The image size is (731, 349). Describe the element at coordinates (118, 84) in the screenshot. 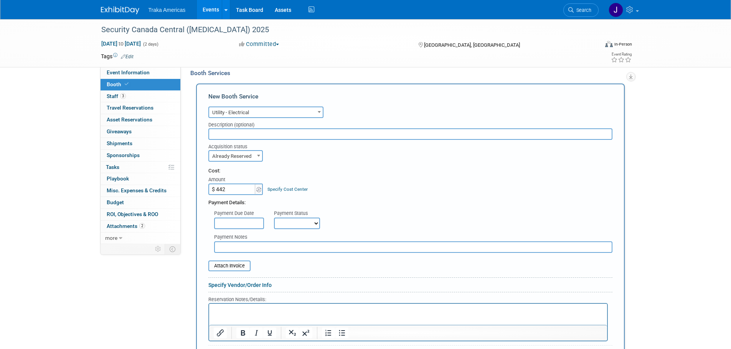

I see `span: Booth` at that location.